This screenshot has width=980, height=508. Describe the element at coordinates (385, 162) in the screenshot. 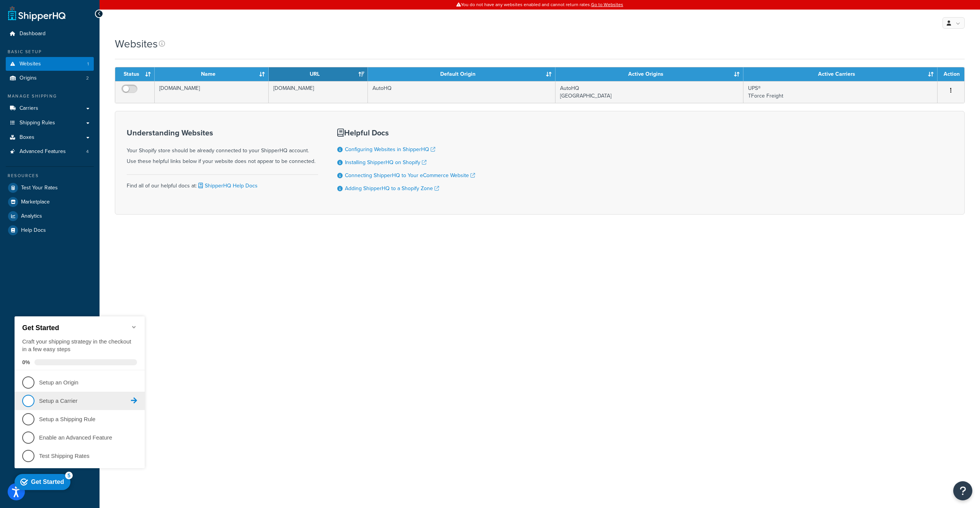

I see `a: Installing ShipperHQ on Shopify` at that location.